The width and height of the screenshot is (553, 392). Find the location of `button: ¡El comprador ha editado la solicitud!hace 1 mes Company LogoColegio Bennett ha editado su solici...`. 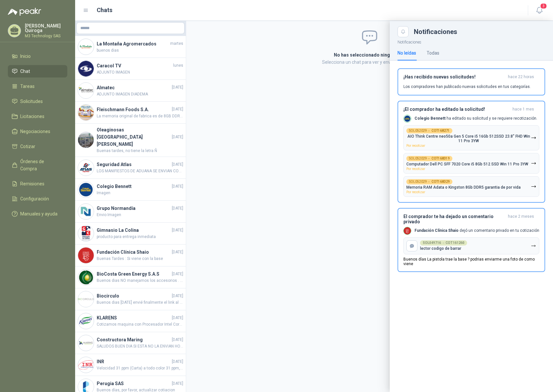

button: ¡El comprador ha editado la solicitud!hace 1 mes Company LogoColegio Bennett ha editado su solici... is located at coordinates (471, 152).